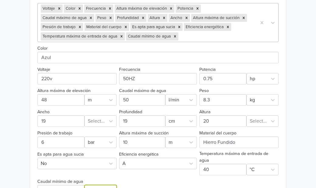 The width and height of the screenshot is (316, 188). What do you see at coordinates (218, 134) in the screenshot?
I see `label: Material del cuerpo` at bounding box center [218, 134].